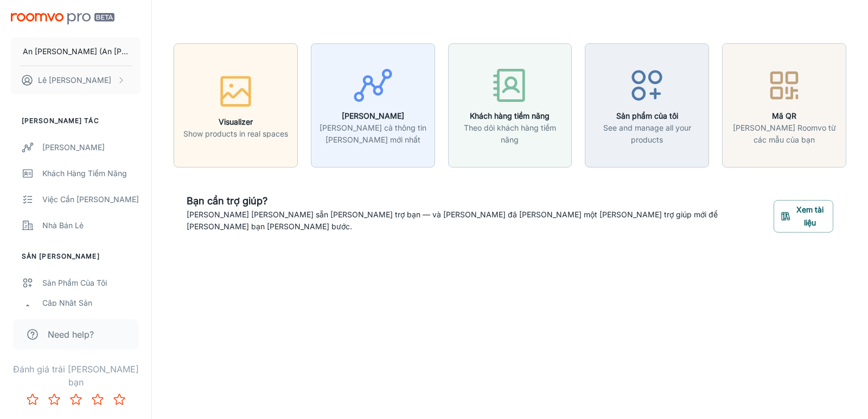 The height and width of the screenshot is (419, 868). I want to click on div: Khách hàng tiềm năng, so click(92, 173).